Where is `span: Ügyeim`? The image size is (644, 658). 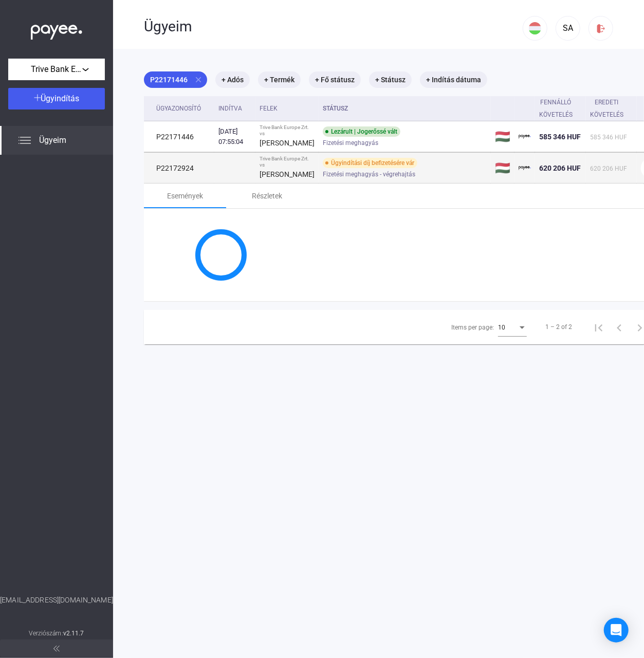
span: Ügyeim is located at coordinates (52, 140).